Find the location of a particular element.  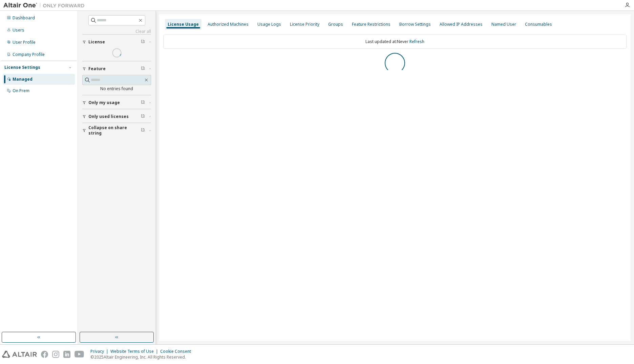

button: Only used licenses is located at coordinates (117, 117).